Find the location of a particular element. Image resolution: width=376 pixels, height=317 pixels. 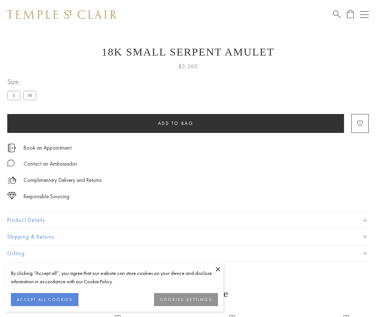

button: Open navigation is located at coordinates (365, 15).